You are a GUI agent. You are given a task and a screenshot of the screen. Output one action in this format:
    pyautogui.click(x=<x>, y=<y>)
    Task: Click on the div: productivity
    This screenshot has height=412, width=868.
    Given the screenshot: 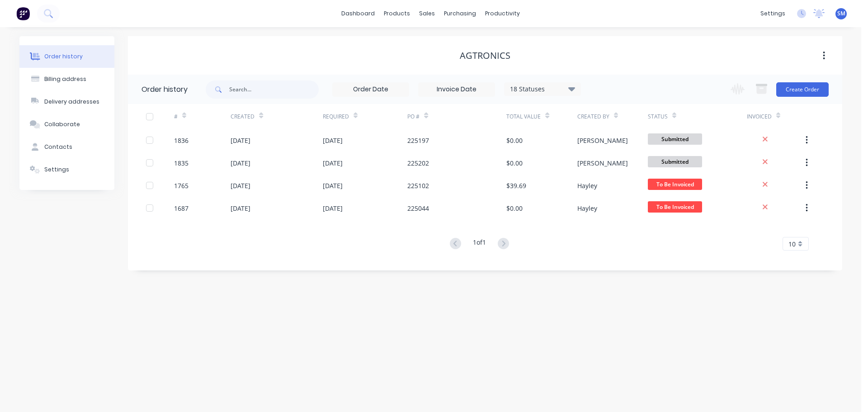 What is the action you would take?
    pyautogui.click(x=503, y=13)
    